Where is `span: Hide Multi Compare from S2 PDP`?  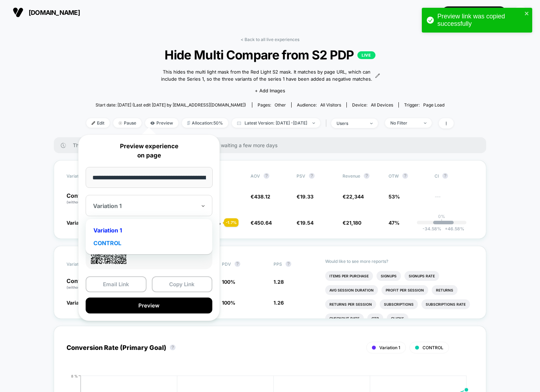 span: Hide Multi Compare from S2 PDP is located at coordinates (270, 55).